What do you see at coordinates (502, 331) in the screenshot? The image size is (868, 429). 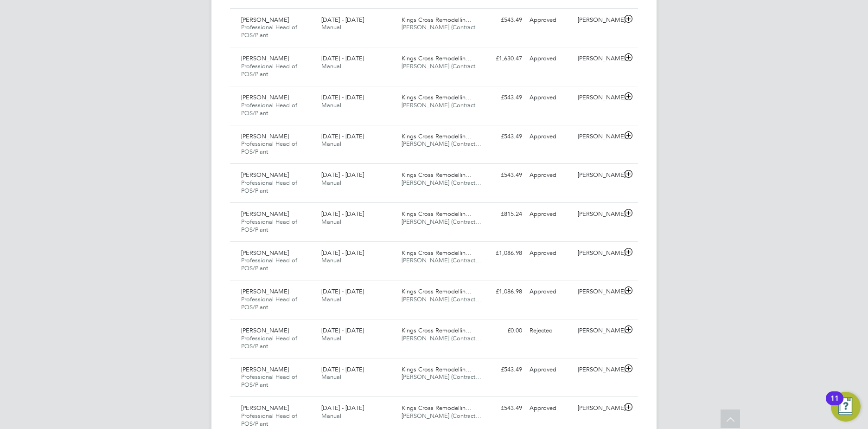 I see `div: £0.00` at bounding box center [502, 331].